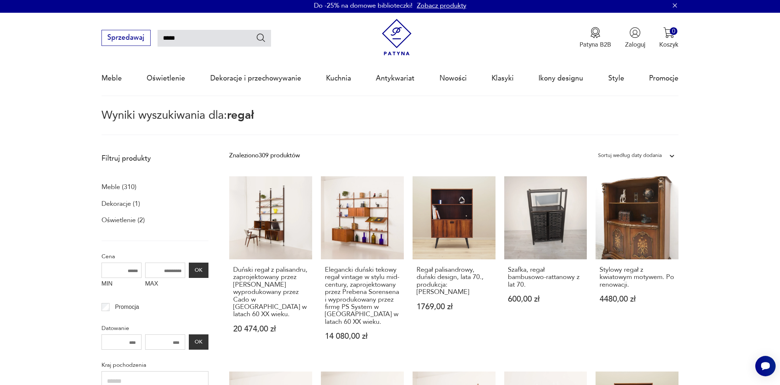 This screenshot has width=780, height=385. What do you see at coordinates (442, 5) in the screenshot?
I see `a: Zobacz produkty` at bounding box center [442, 5].